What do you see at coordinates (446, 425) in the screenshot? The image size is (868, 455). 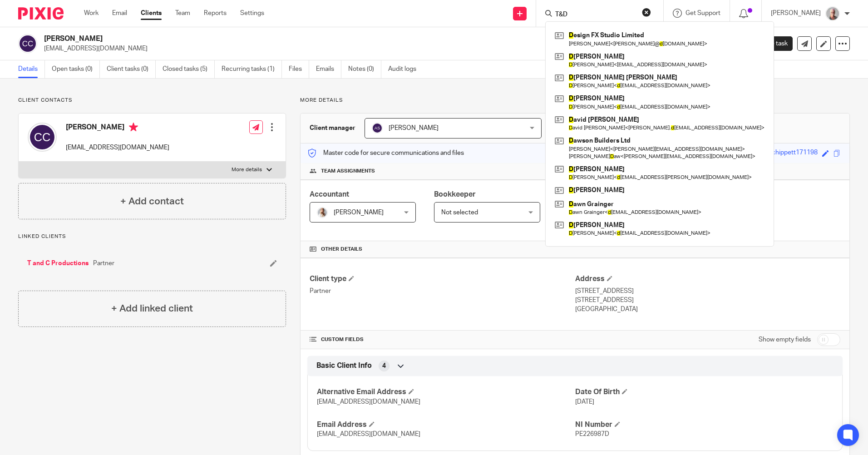 I see `h4: Email Address` at bounding box center [446, 425].